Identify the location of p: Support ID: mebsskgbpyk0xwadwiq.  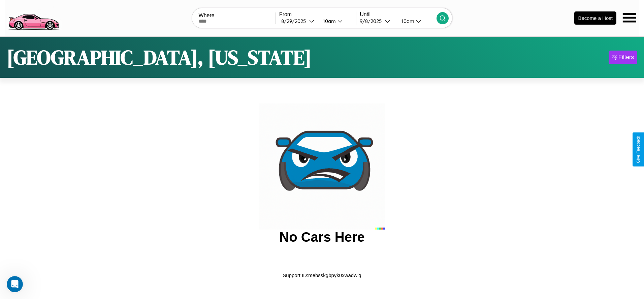
(322, 275).